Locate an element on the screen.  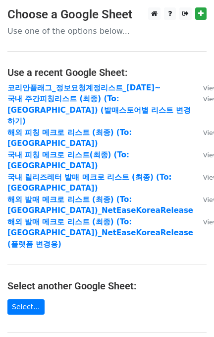
h4: Use a recent Google Sheet: is located at coordinates (107, 72).